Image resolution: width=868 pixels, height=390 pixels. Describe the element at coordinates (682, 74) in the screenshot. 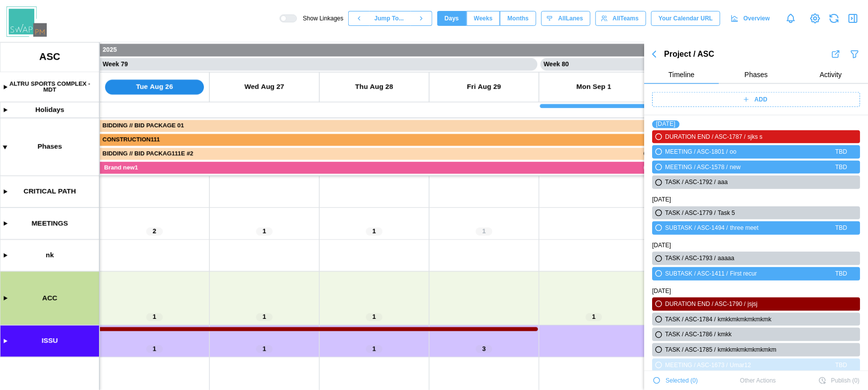

I see `span: Timeline` at that location.